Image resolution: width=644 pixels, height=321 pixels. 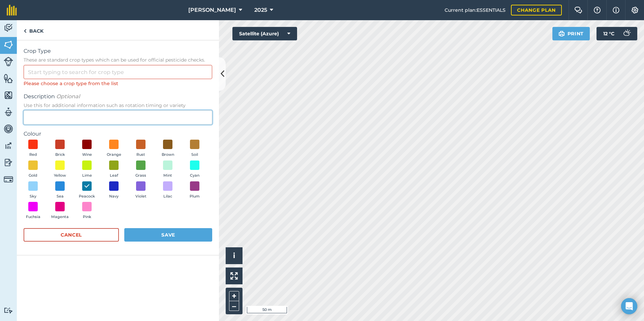 I want to click on button: Orange, so click(x=114, y=149).